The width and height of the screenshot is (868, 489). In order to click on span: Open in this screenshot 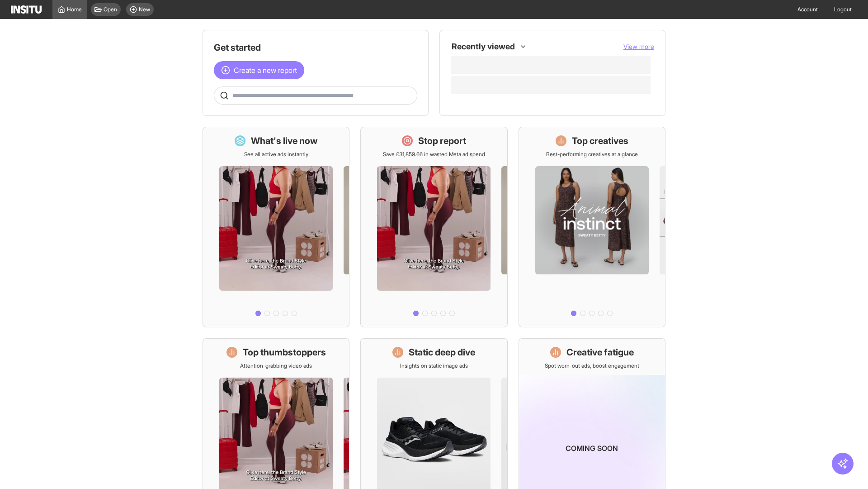, I will do `click(110, 9)`.